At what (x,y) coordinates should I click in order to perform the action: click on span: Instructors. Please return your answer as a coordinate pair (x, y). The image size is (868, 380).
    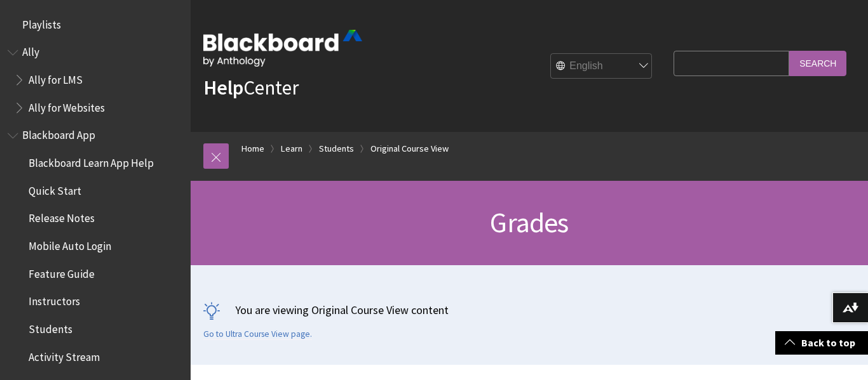
    Looking at the image, I should click on (54, 300).